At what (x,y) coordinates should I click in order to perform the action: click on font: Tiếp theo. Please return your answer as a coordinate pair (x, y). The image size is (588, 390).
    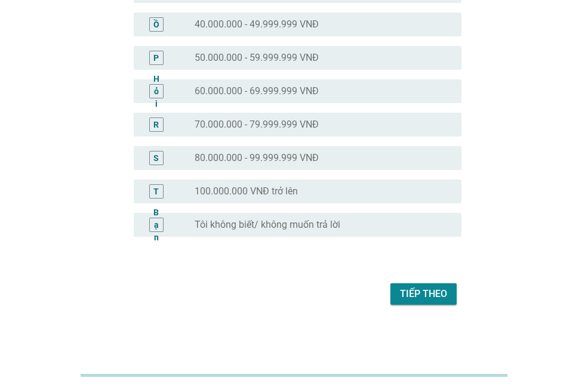
    Looking at the image, I should click on (423, 293).